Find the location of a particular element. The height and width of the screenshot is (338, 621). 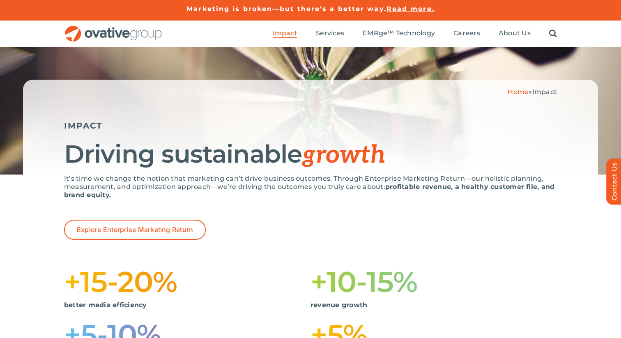

a: Impact is located at coordinates (285, 34).